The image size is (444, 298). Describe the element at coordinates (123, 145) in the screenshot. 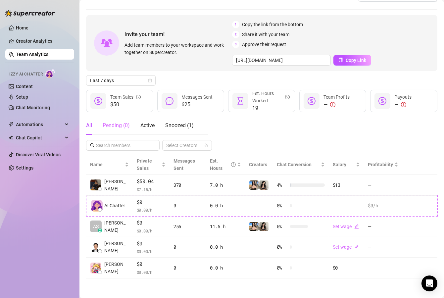

I see `input: Search members` at that location.